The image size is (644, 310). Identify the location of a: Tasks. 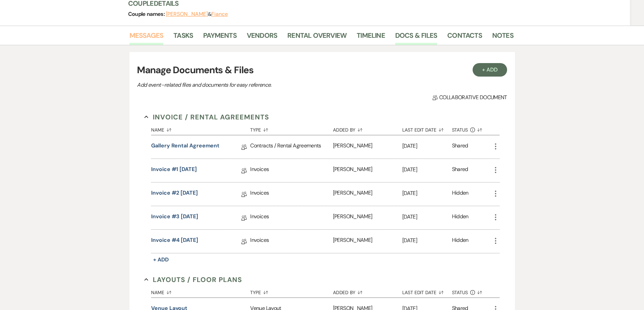
(183, 37).